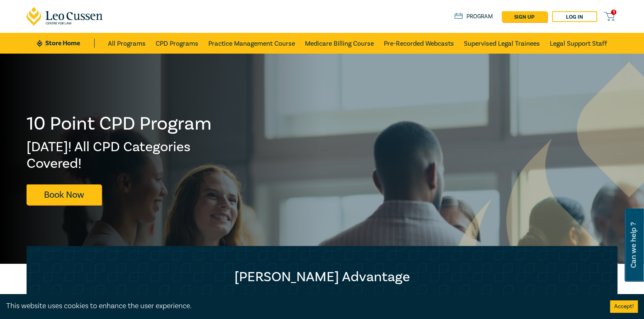 This screenshot has width=644, height=319. What do you see at coordinates (127, 43) in the screenshot?
I see `a: All Programs` at bounding box center [127, 43].